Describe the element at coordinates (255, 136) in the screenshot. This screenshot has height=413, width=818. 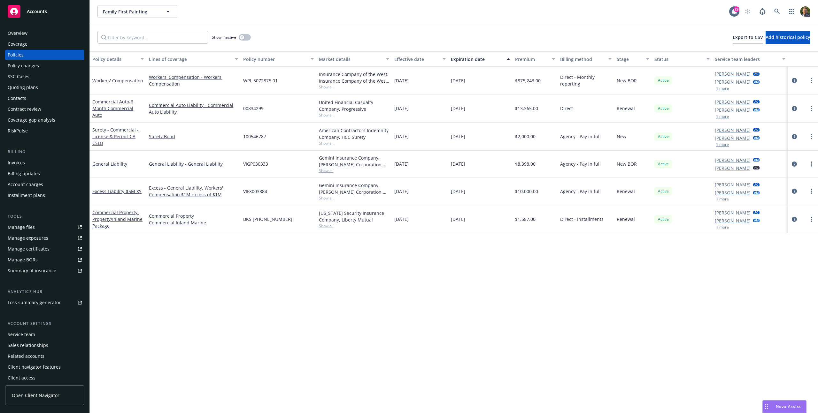
I see `span: 100546787` at that location.